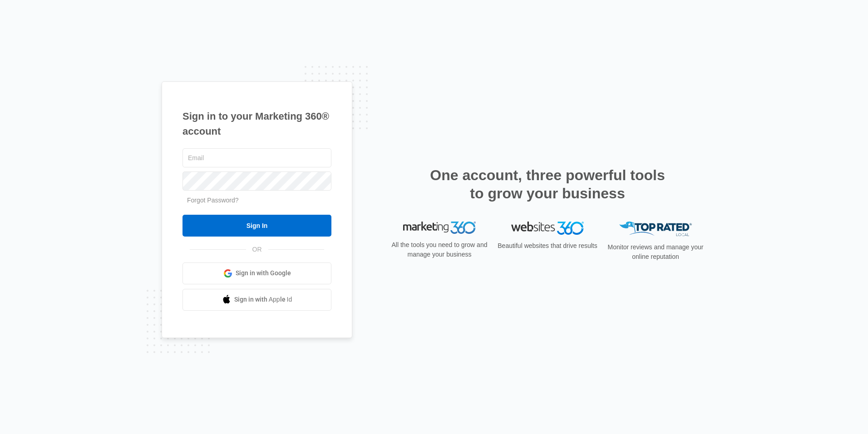 The width and height of the screenshot is (868, 434). Describe the element at coordinates (257, 273) in the screenshot. I see `a: Sign in with Google` at that location.